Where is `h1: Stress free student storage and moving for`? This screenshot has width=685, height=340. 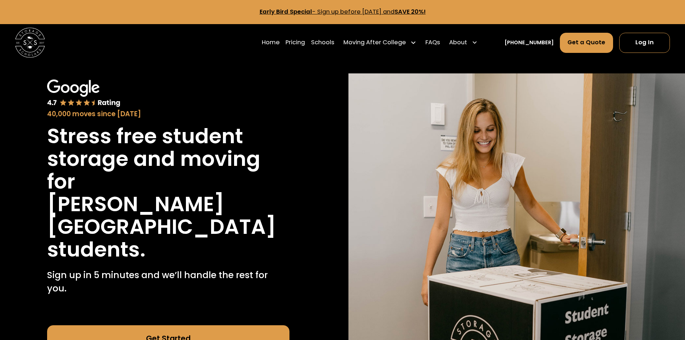
h1: Stress free student storage and moving for is located at coordinates (168, 159).